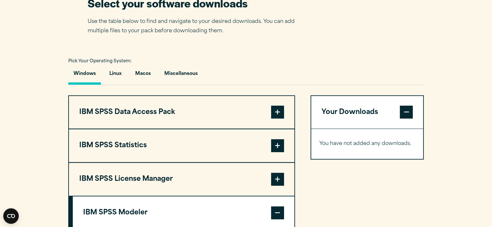  I want to click on button: Your Downloads, so click(367, 112).